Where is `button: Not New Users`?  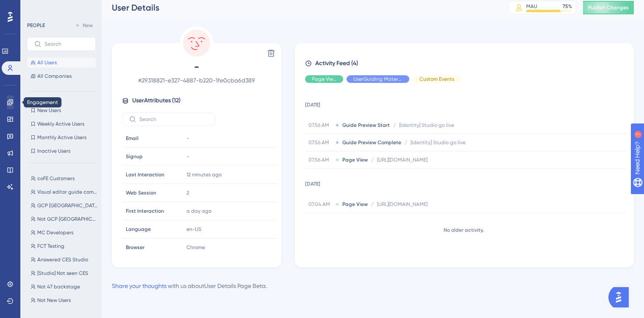
button: Not New Users is located at coordinates (64, 300).